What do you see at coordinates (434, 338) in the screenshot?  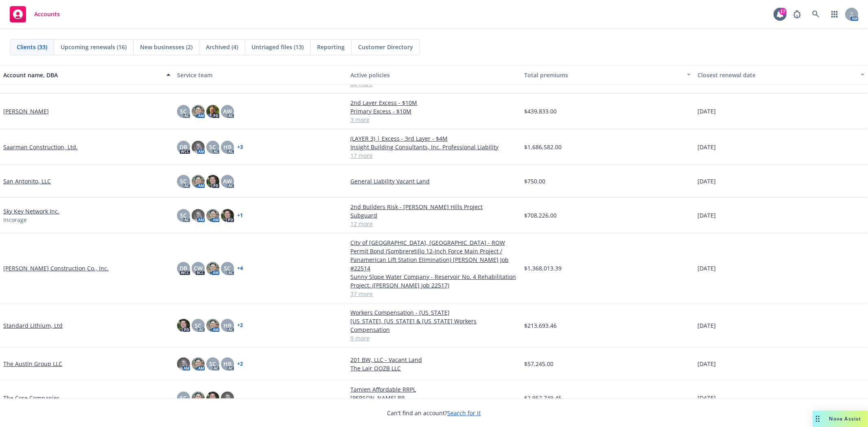 I see `a: 9 more` at bounding box center [434, 338].